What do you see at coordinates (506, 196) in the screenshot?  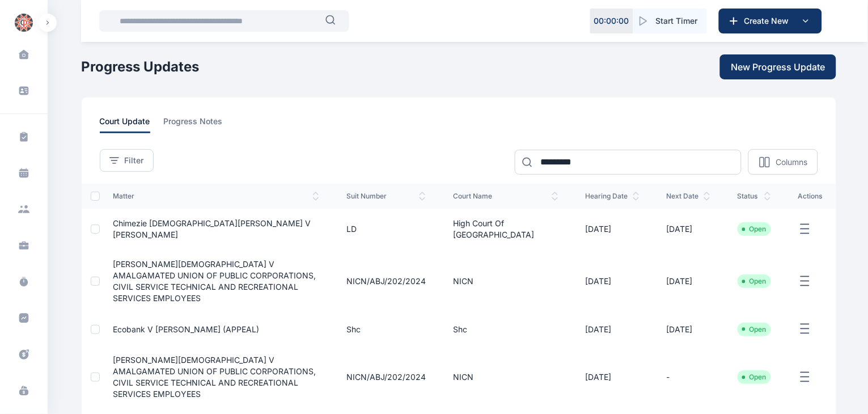 I see `span: court name` at bounding box center [506, 196].